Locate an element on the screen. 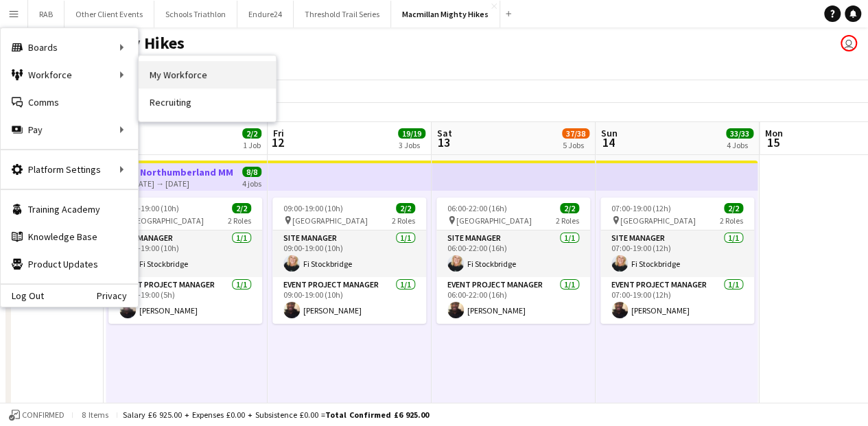  span: Mon is located at coordinates (774, 133).